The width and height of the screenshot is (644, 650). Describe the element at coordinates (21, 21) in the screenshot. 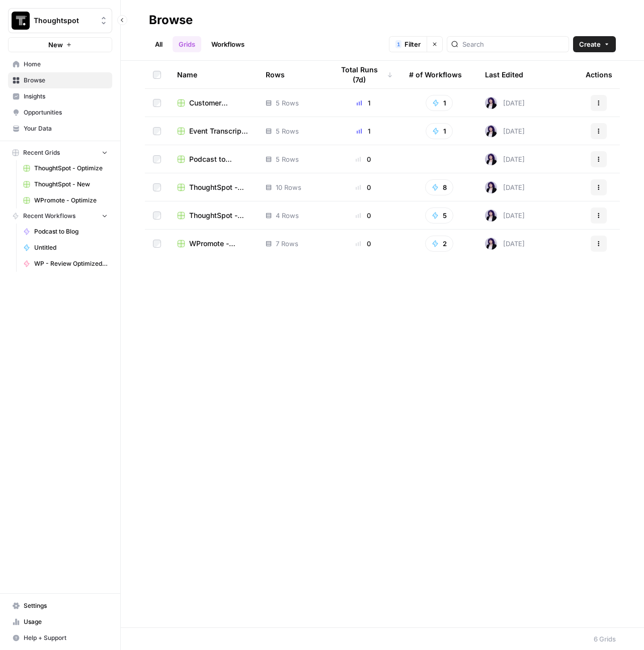

I see `img: Thoughtspot Logo` at that location.